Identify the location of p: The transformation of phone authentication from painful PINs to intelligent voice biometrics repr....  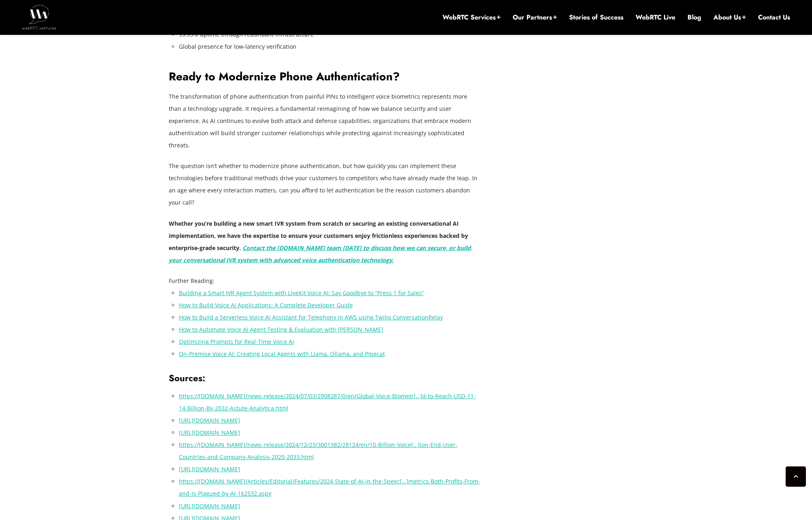
(324, 121).